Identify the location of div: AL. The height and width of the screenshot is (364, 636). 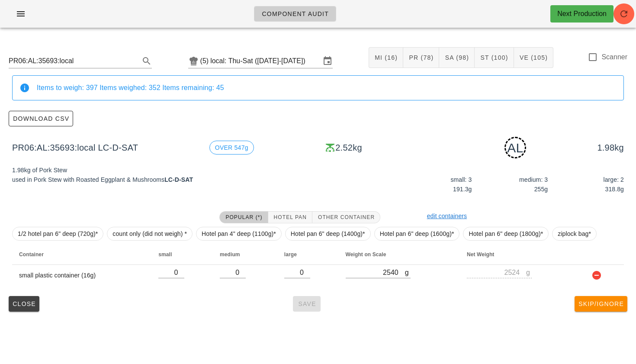
(516, 147).